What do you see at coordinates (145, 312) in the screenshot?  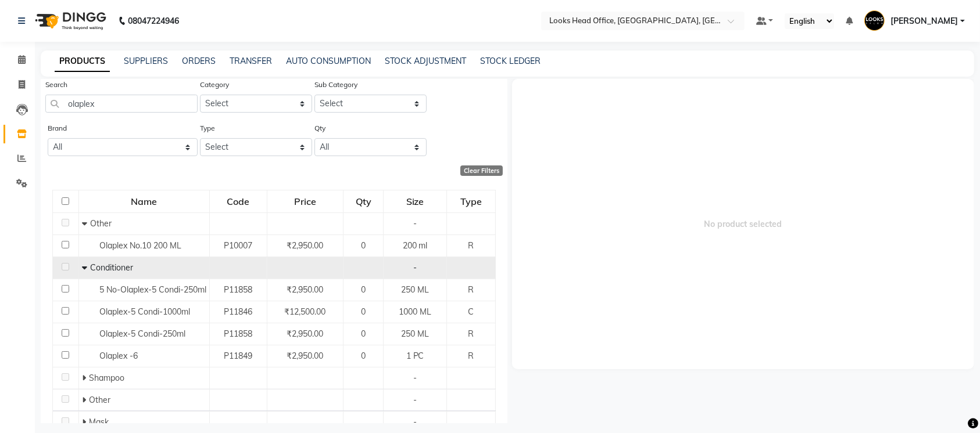 I see `span: Olaplex-5 Condi-1000ml` at bounding box center [145, 312].